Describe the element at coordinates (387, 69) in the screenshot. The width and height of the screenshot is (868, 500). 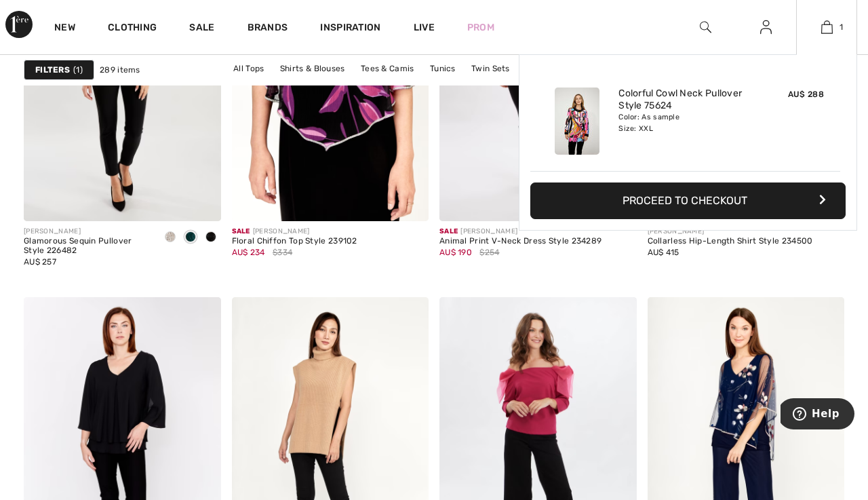
I see `a: Tees & Camis` at that location.